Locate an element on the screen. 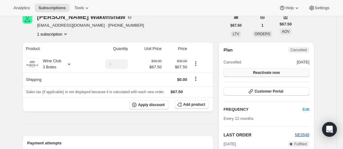 The image size is (343, 149). h2: Plan is located at coordinates (228, 50).